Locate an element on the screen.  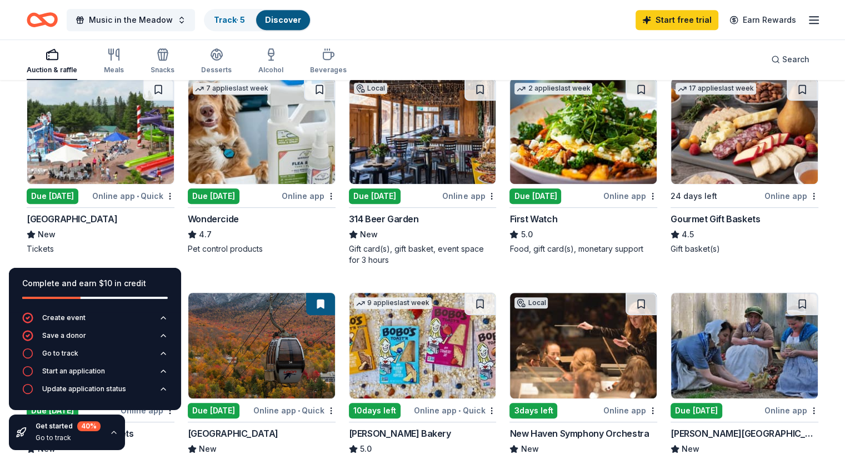
div: Meals is located at coordinates (114, 70).